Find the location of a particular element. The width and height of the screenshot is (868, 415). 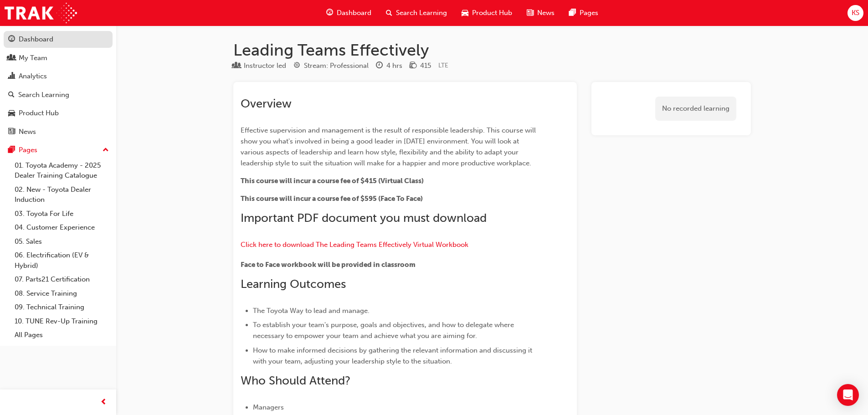

a: My Team is located at coordinates (58, 58).